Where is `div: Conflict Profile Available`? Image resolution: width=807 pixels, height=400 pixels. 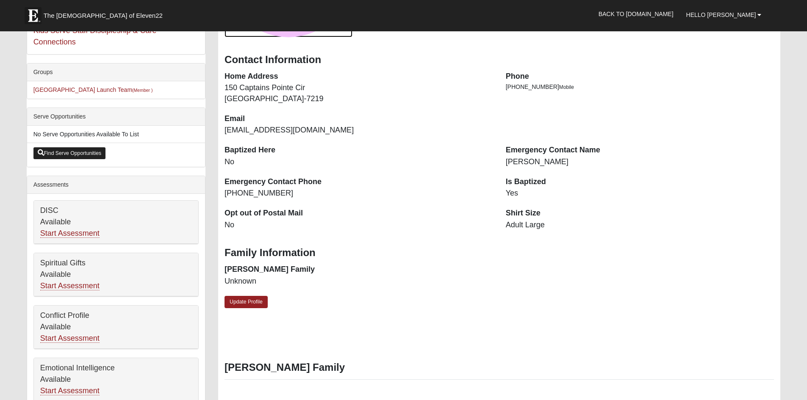
div: Conflict Profile Available is located at coordinates (116, 328).